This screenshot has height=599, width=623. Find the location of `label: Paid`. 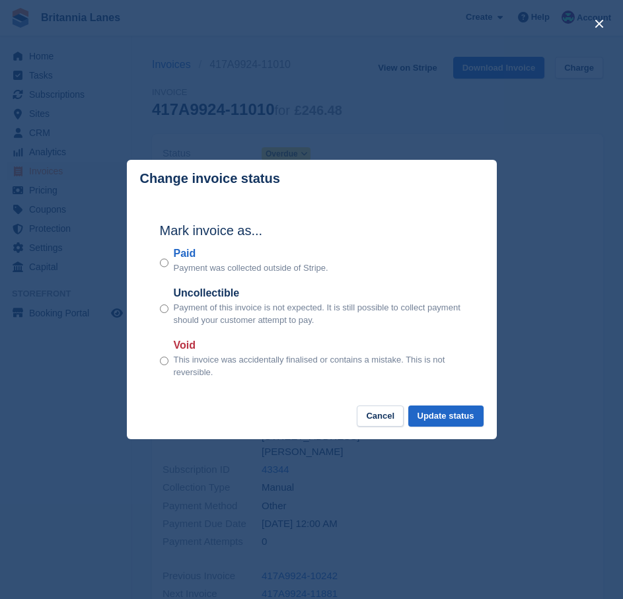

label: Paid is located at coordinates (251, 254).